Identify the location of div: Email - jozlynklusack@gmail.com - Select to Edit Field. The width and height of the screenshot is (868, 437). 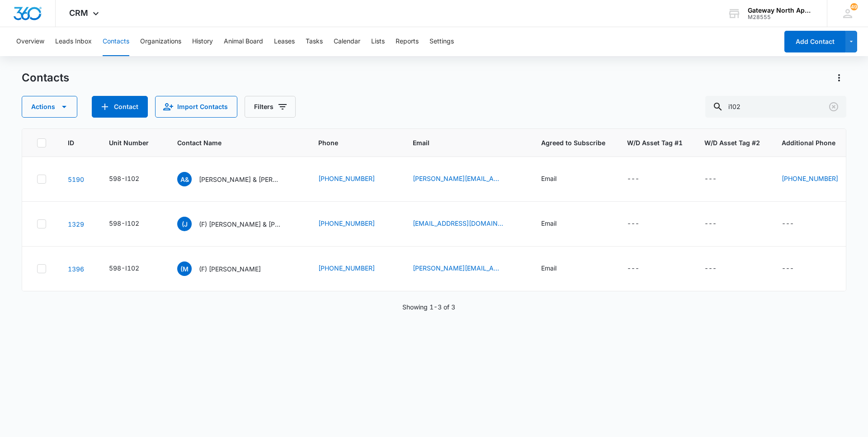
(466, 224).